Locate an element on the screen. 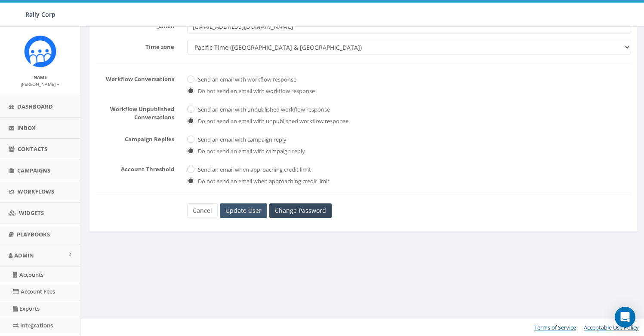 This screenshot has height=336, width=644. div: Open Intercom Messenger is located at coordinates (625, 318).